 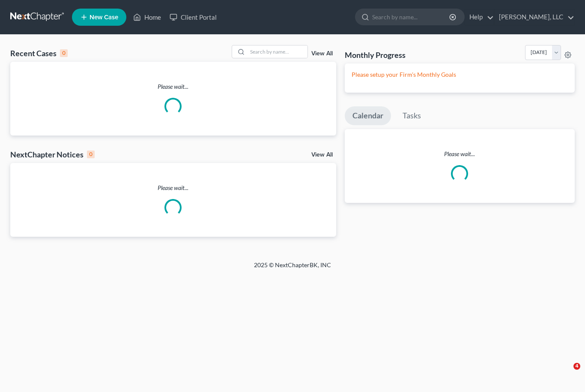 I want to click on h3: Monthly Progress, so click(x=375, y=55).